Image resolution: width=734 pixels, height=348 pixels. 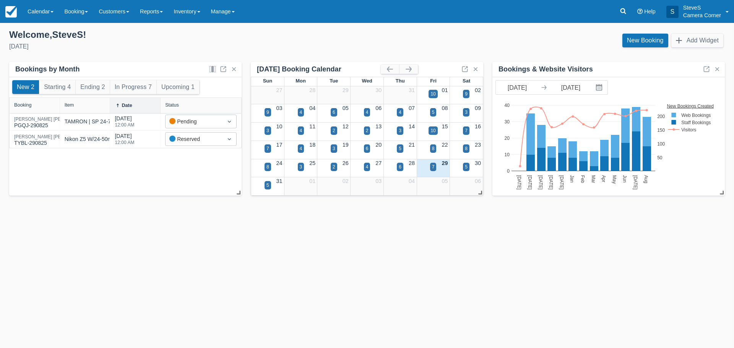 What do you see at coordinates (673, 12) in the screenshot?
I see `div: S` at bounding box center [673, 12].